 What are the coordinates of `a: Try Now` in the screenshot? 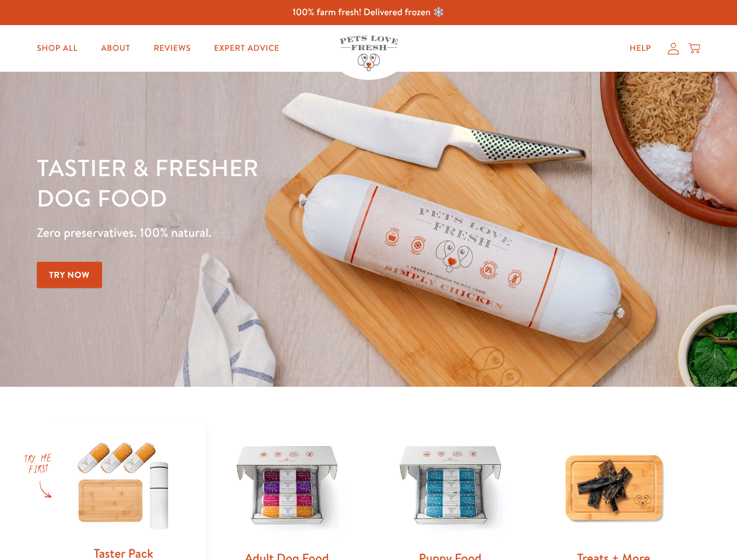 It's located at (70, 274).